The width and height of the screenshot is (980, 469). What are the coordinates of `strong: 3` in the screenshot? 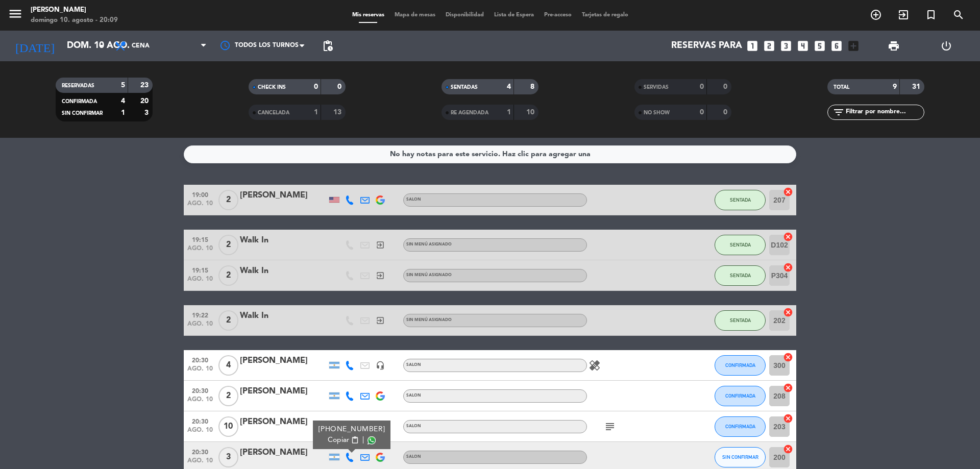 It's located at (148, 113).